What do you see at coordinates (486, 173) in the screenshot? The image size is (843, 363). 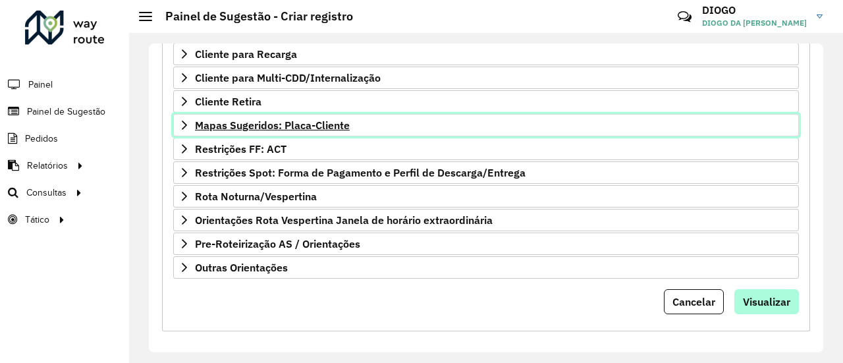 I see `a: Restrições Spot: Forma de Pagamento e Perfil de Descarga/Entrega` at bounding box center [486, 173].